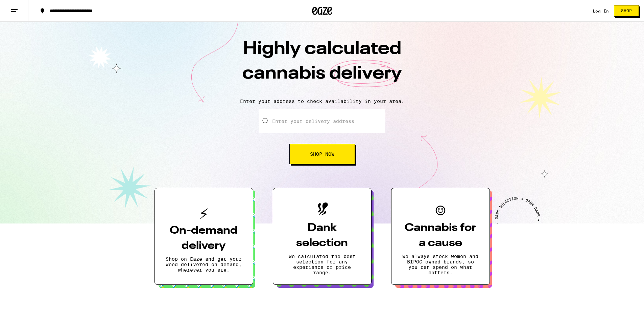 This screenshot has height=320, width=644. I want to click on span: Shop Now, so click(322, 154).